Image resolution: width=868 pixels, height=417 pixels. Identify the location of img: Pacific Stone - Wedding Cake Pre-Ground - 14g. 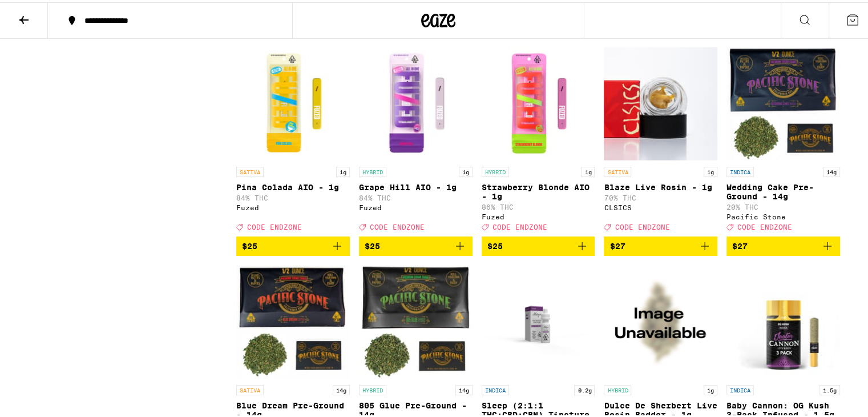
(783, 102).